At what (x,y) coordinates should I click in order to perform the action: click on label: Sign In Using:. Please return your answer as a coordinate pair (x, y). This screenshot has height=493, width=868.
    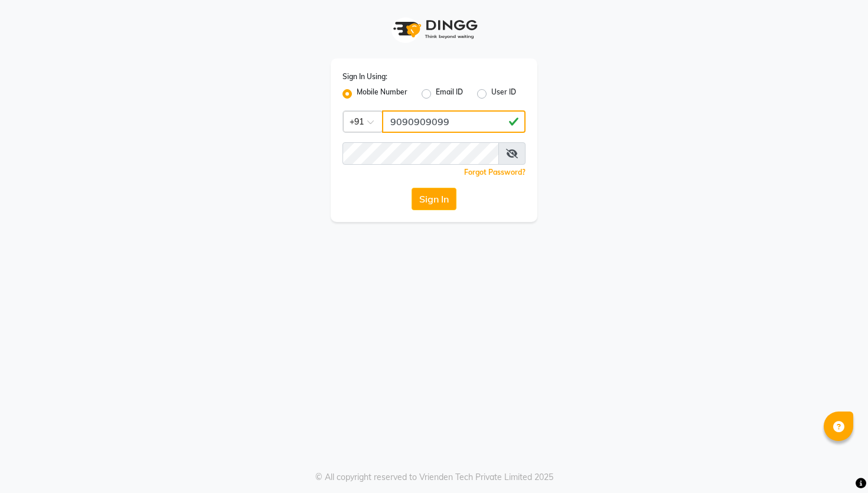
    Looking at the image, I should click on (365, 76).